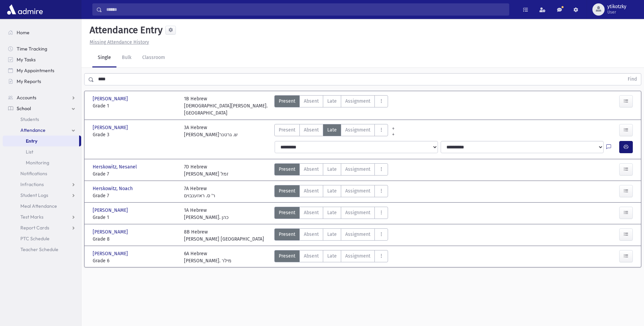 The width and height of the screenshot is (644, 326). I want to click on span: Grade 6, so click(135, 261).